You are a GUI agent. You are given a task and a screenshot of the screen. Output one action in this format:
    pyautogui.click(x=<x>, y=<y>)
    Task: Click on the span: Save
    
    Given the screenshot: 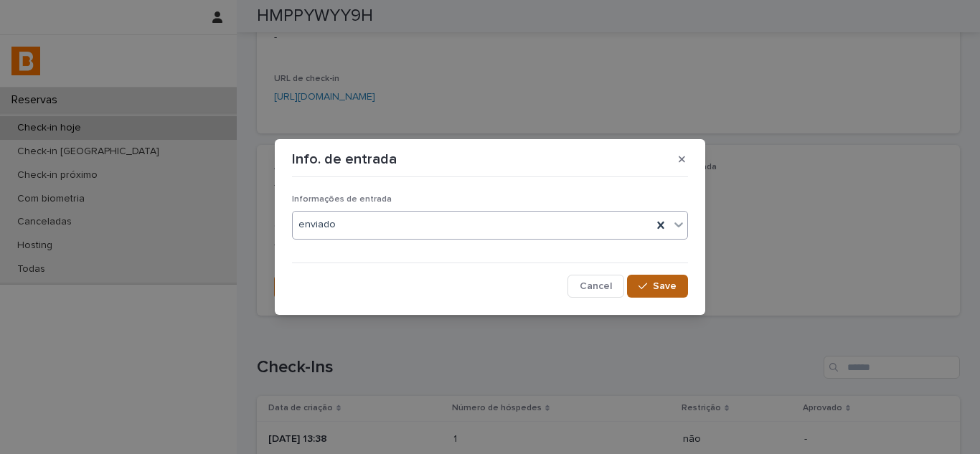 What is the action you would take?
    pyautogui.click(x=664, y=287)
    